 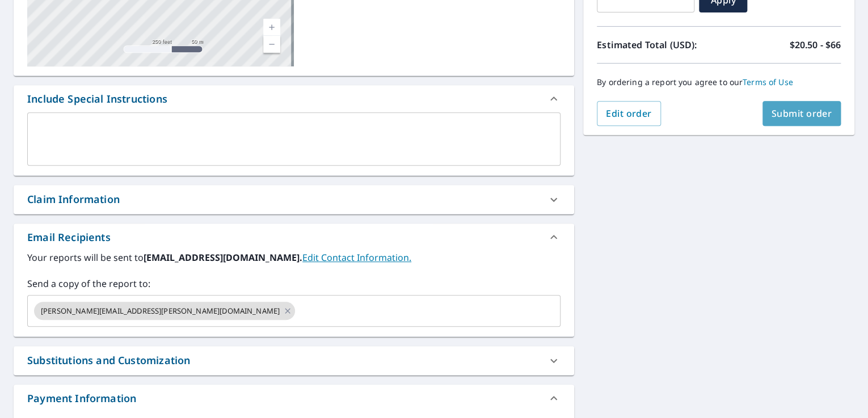 I want to click on a: EditContactInfo, so click(x=357, y=258).